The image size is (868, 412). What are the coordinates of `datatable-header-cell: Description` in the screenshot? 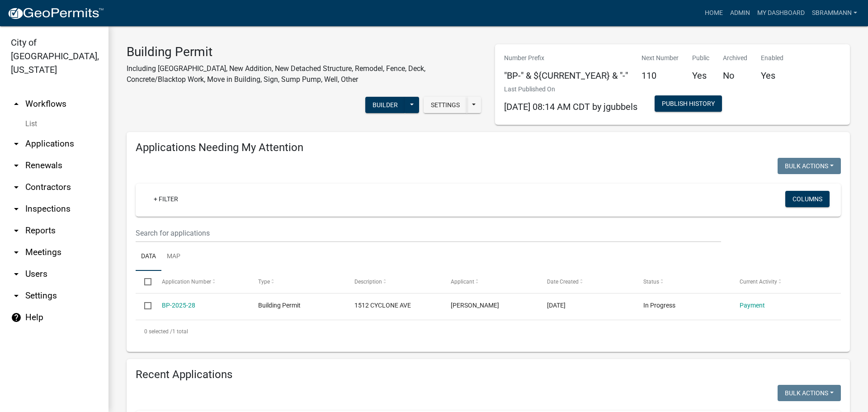 It's located at (394, 282).